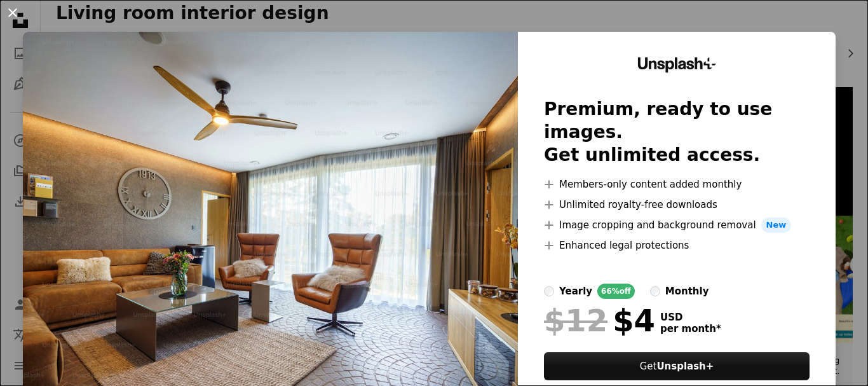 This screenshot has width=868, height=386. Describe the element at coordinates (576, 320) in the screenshot. I see `span: $12` at that location.